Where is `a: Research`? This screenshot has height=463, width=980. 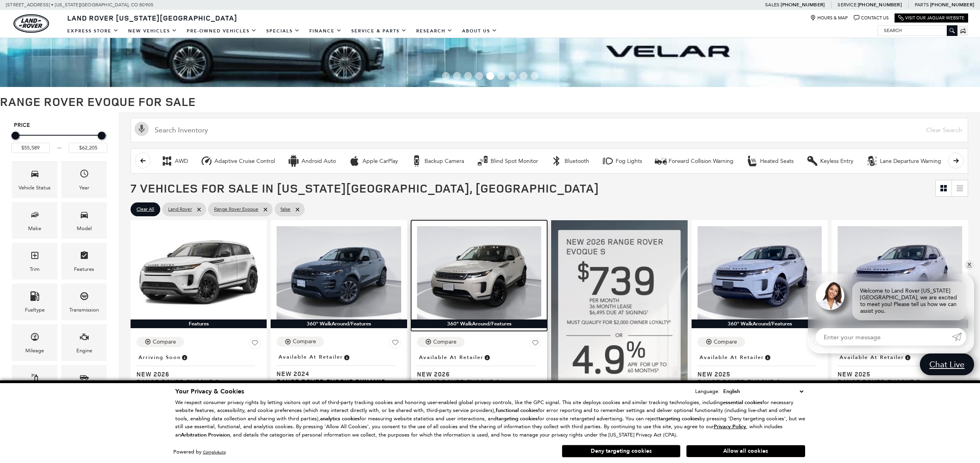 a: Research is located at coordinates (434, 31).